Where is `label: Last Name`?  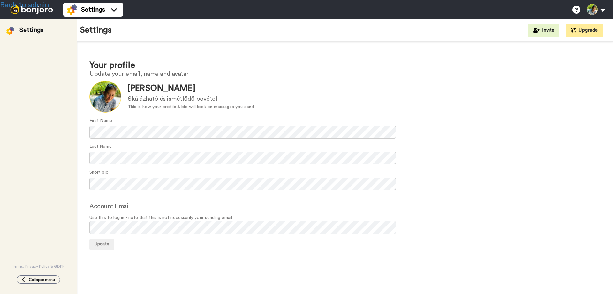
label: Last Name is located at coordinates (101, 146).